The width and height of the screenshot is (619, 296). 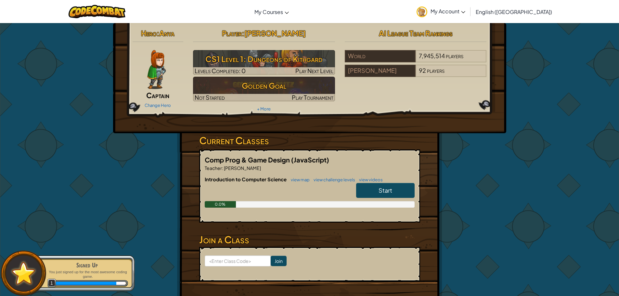 I want to click on div: 0.0%, so click(x=220, y=204).